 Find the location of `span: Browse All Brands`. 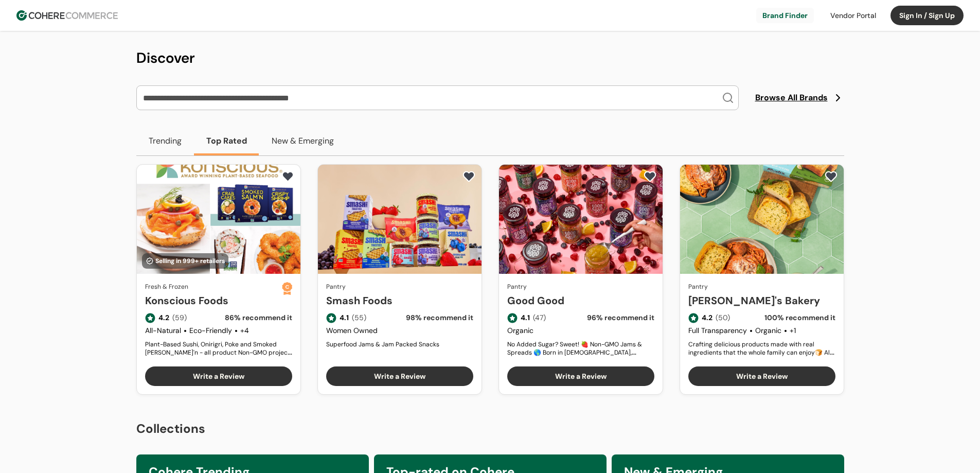

span: Browse All Brands is located at coordinates (791, 98).